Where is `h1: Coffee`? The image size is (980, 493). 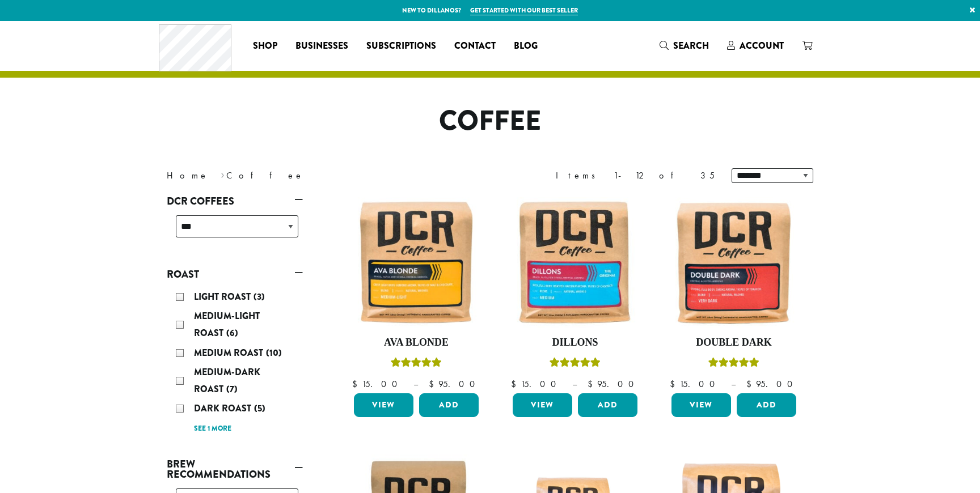 h1: Coffee is located at coordinates (490, 122).